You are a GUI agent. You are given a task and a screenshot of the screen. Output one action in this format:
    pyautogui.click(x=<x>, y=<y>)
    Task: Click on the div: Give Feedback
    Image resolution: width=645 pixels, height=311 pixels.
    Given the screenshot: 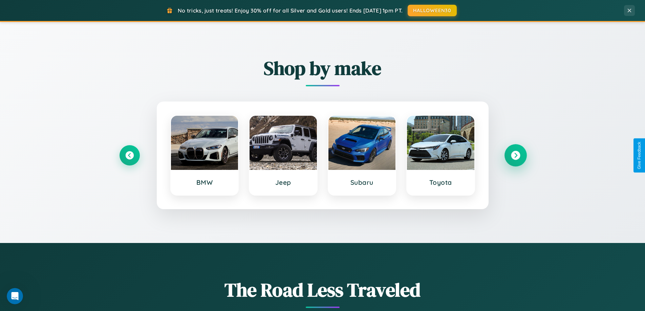 What is the action you would take?
    pyautogui.click(x=639, y=155)
    